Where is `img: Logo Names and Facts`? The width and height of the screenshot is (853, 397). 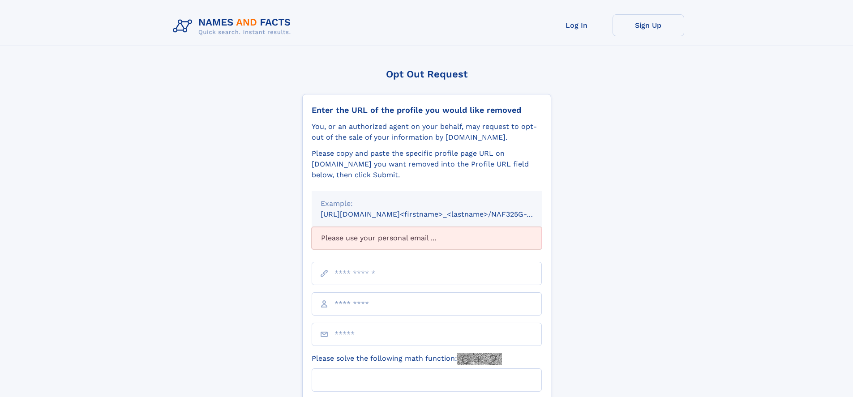 img: Logo Names and Facts is located at coordinates (234, 26).